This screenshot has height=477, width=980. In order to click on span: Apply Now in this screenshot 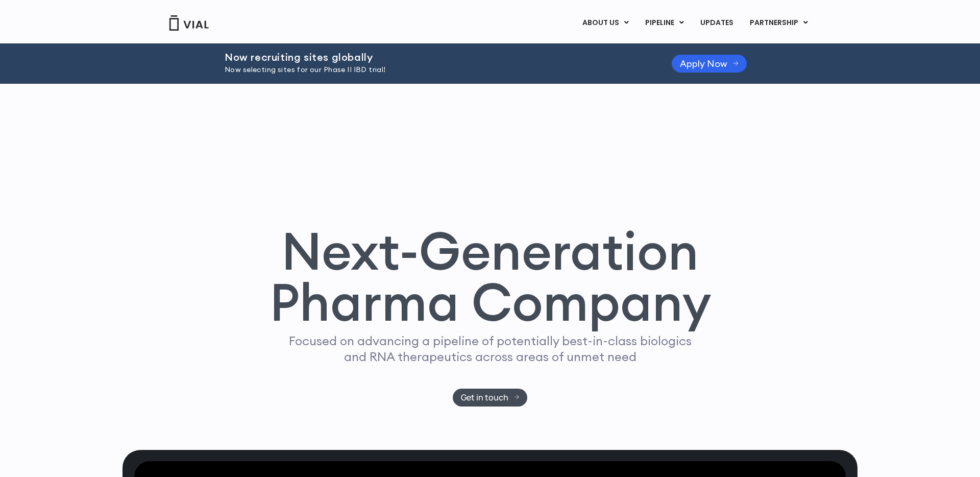, I will do `click(703, 64)`.